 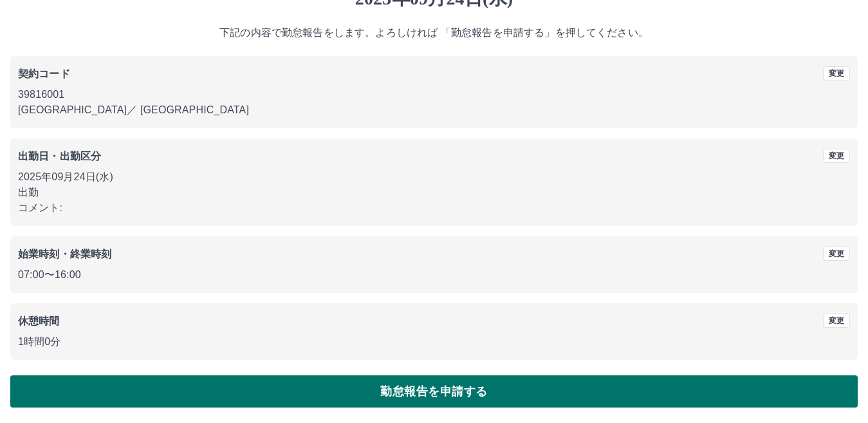 I want to click on button: 勤怠報告を申請する, so click(x=434, y=391).